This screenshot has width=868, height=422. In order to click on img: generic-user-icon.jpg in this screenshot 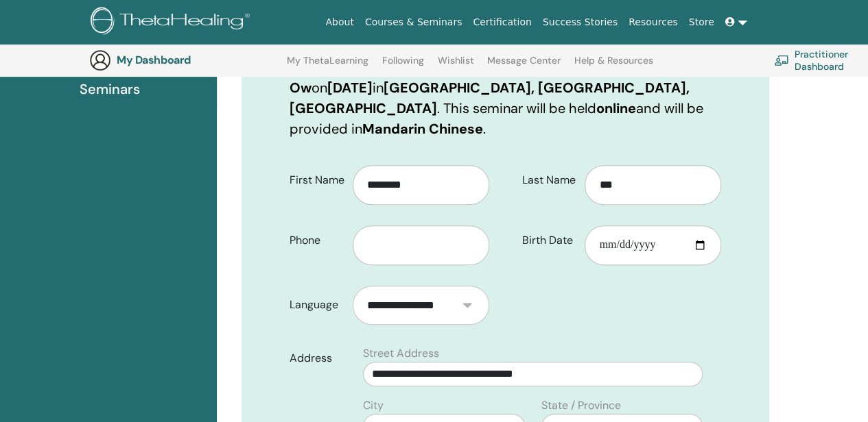, I will do `click(100, 60)`.